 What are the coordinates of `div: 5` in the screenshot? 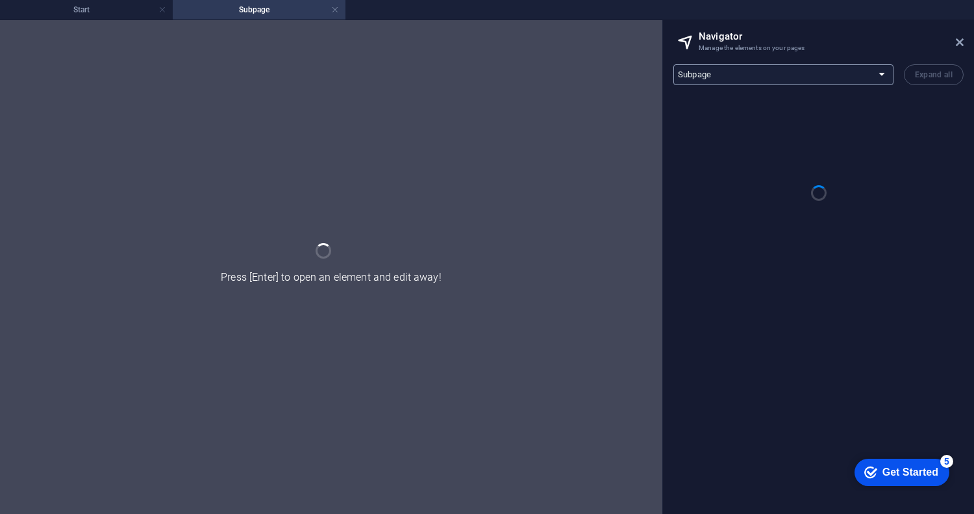 It's located at (103, 9).